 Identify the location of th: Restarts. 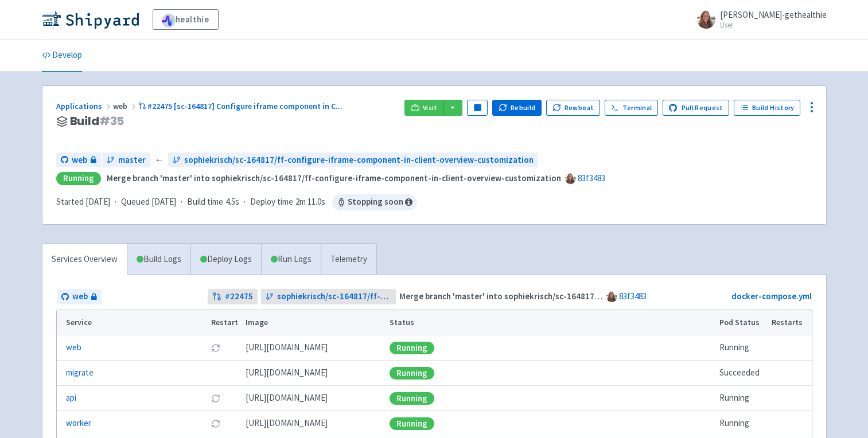
(789, 323).